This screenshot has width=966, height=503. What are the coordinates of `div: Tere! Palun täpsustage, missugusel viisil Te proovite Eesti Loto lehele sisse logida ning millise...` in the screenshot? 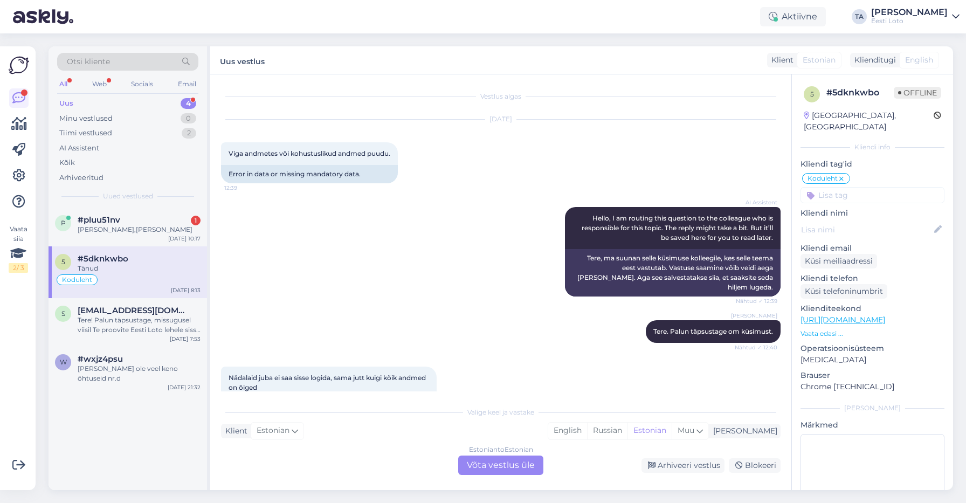 It's located at (139, 325).